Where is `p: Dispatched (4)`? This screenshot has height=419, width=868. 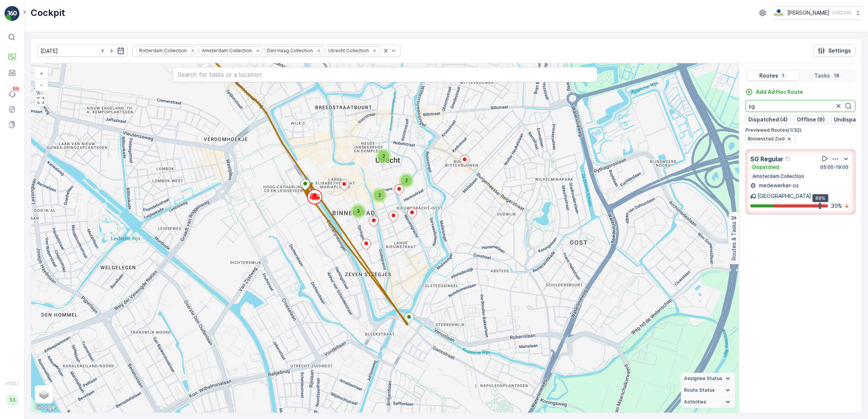 p: Dispatched (4) is located at coordinates (768, 120).